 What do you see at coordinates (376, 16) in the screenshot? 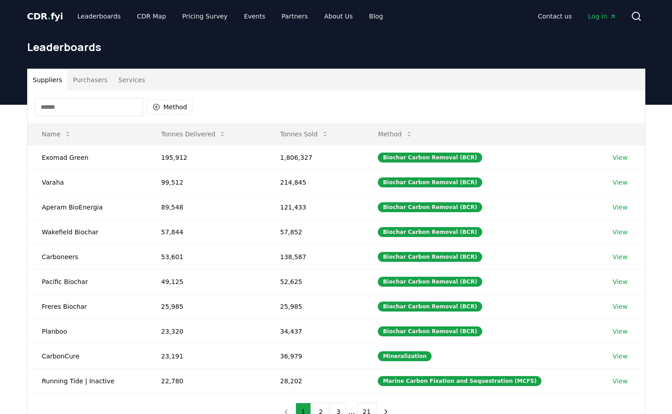
I see `a: Blog` at bounding box center [376, 16].